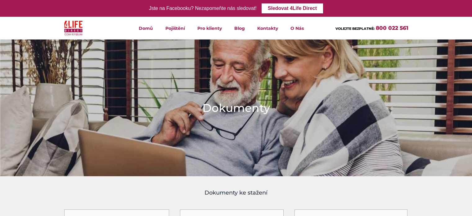  I want to click on a: Kontakty, so click(267, 28).